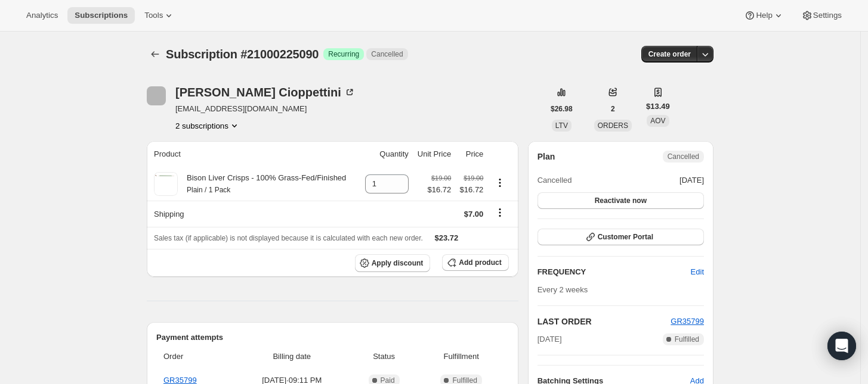  Describe the element at coordinates (620, 201) in the screenshot. I see `button: Reactivate now` at that location.